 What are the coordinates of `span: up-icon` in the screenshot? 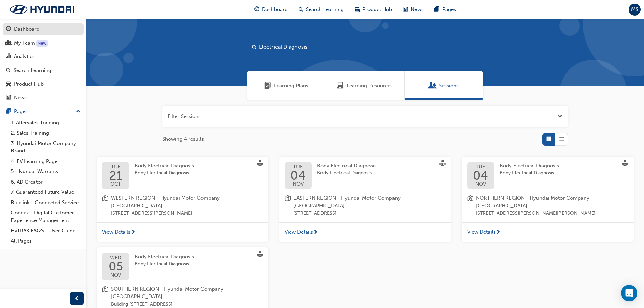 It's located at (78, 111).